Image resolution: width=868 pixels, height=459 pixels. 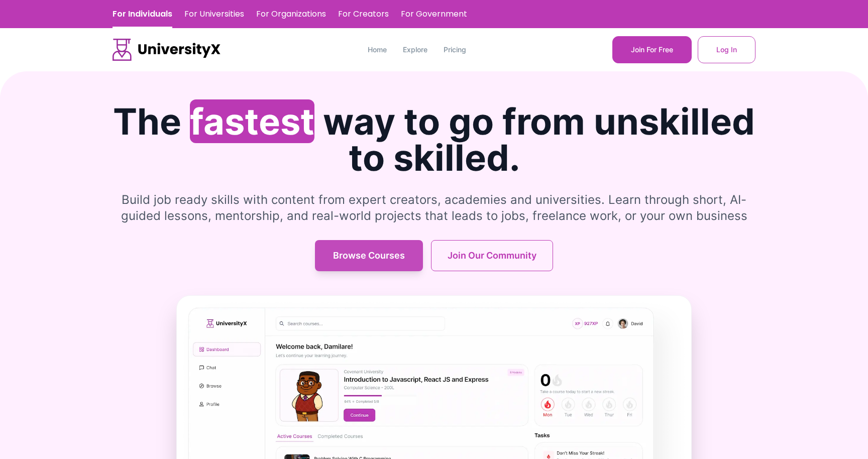 I want to click on button: Join For Free, so click(x=652, y=50).